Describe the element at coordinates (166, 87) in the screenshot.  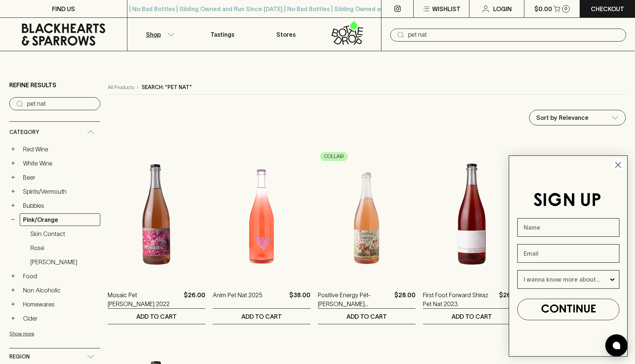
I see `p: Search: "pet nat"` at that location.